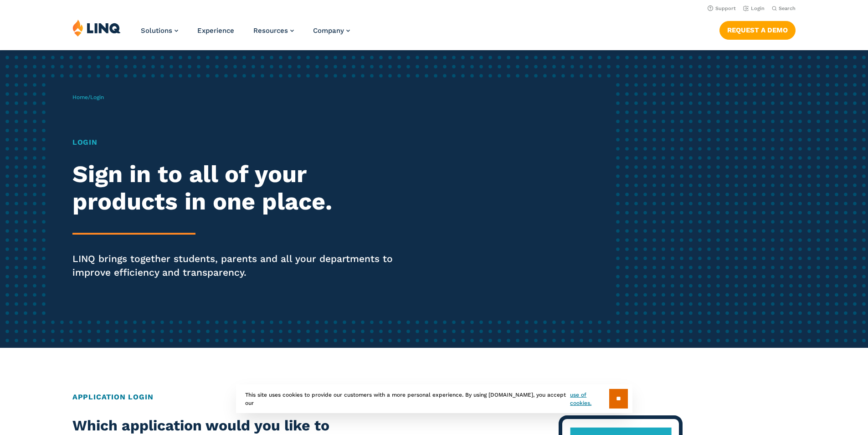 The image size is (868, 435). What do you see at coordinates (758, 29) in the screenshot?
I see `nav: Button Navigation` at bounding box center [758, 29].